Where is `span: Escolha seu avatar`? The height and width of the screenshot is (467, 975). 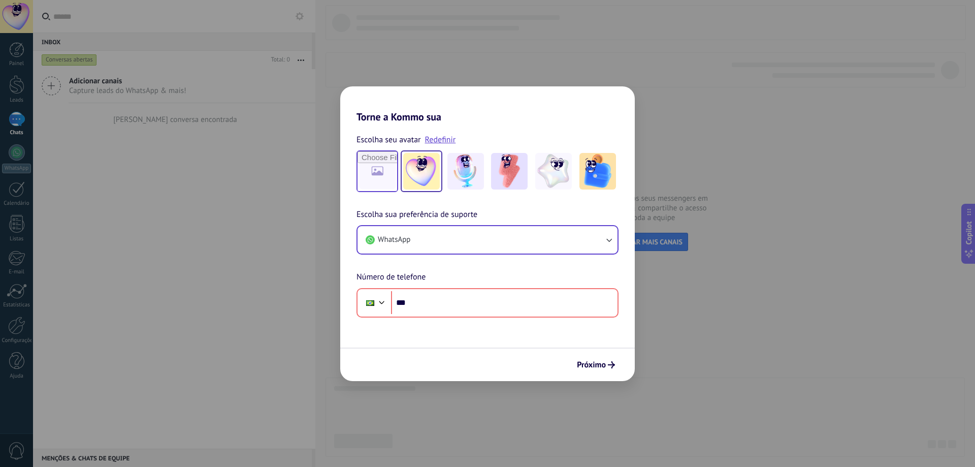 span: Escolha seu avatar is located at coordinates (389, 140).